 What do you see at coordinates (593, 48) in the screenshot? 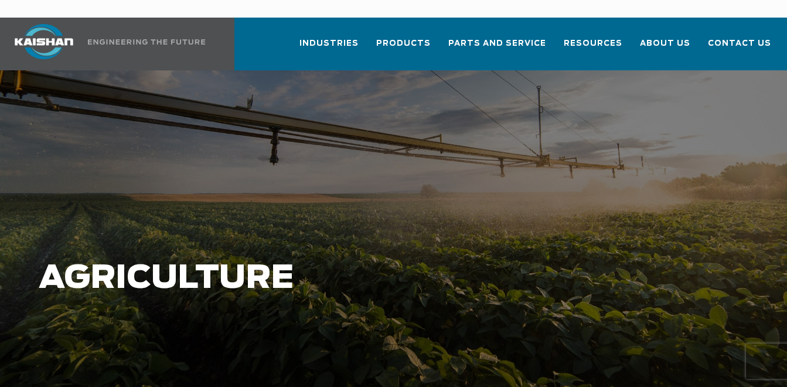
I see `a: Resources` at bounding box center [593, 48].